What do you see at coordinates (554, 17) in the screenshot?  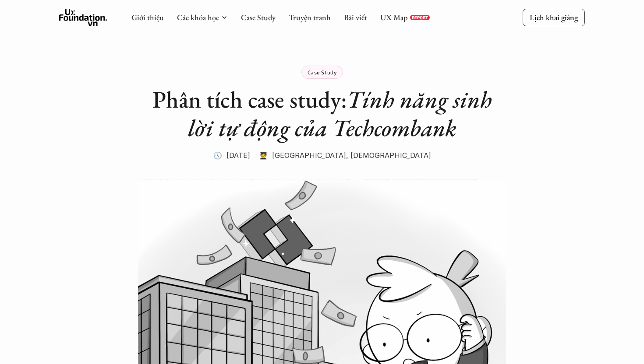 I see `p: Lịch khai giảng` at bounding box center [554, 17].